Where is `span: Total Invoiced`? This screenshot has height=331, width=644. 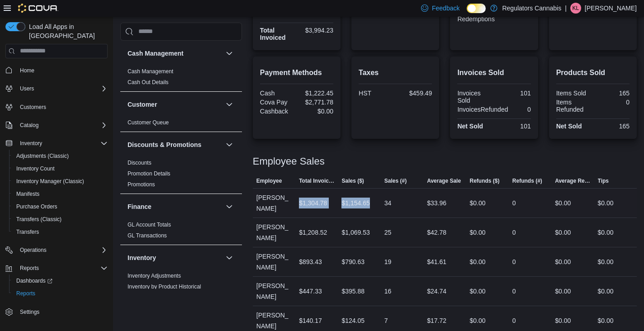
span: Total Invoiced is located at coordinates (316, 181).